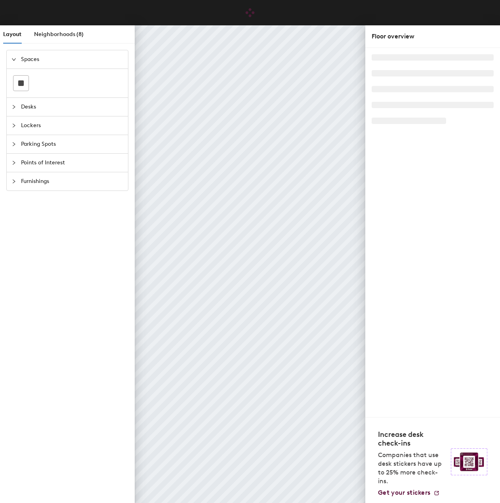 The width and height of the screenshot is (500, 503). I want to click on a: Get your stickers, so click(409, 493).